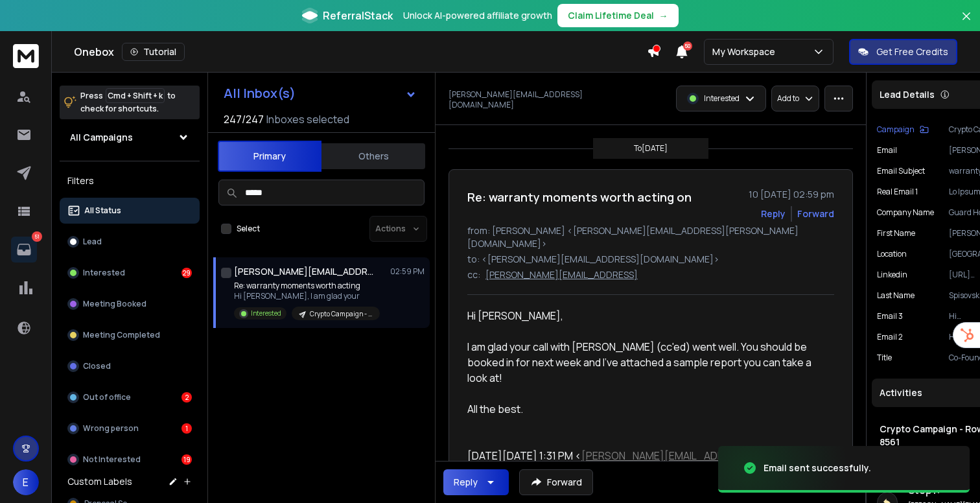  What do you see at coordinates (890, 317) in the screenshot?
I see `p: Email 3` at bounding box center [890, 317].